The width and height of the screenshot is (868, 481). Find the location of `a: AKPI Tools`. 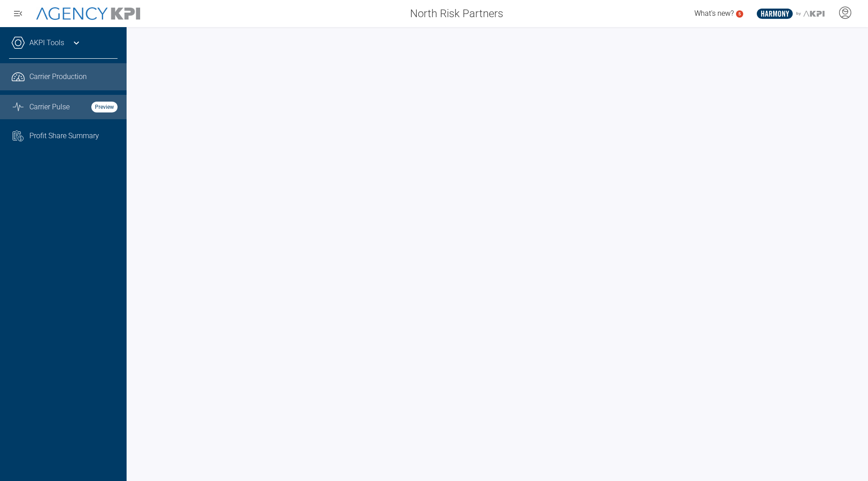

a: AKPI Tools is located at coordinates (47, 43).